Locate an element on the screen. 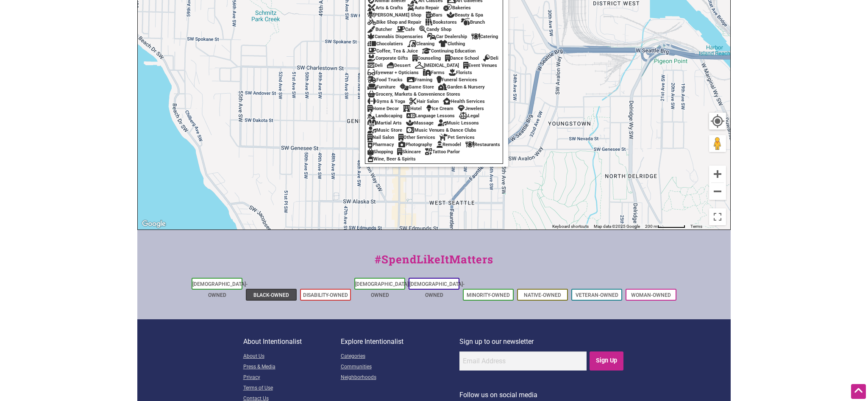 The image size is (868, 401). a: Press & Media is located at coordinates (292, 368).